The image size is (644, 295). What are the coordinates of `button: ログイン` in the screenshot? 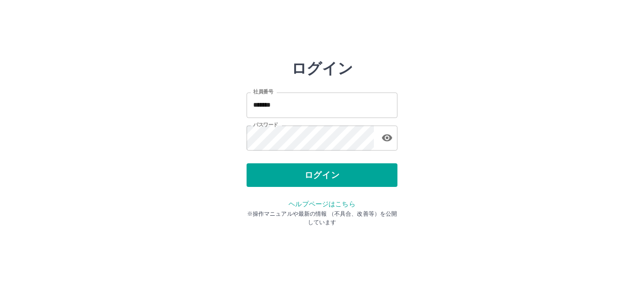 It's located at (322, 175).